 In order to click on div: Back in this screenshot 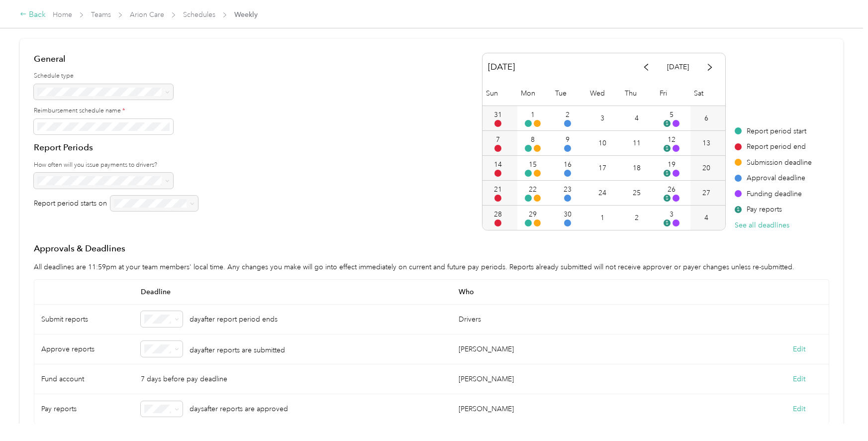, I will do `click(33, 15)`.